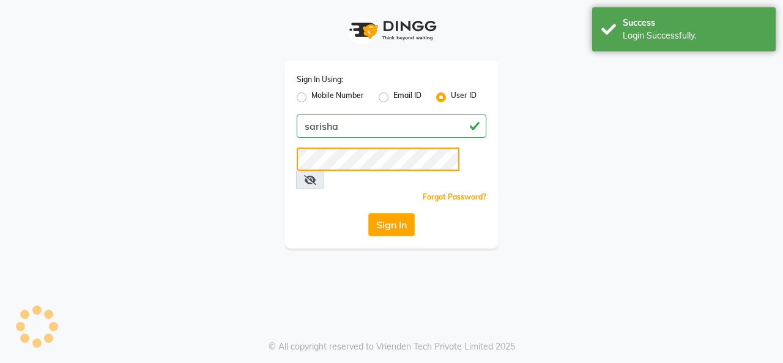 Image resolution: width=783 pixels, height=363 pixels. What do you see at coordinates (695, 23) in the screenshot?
I see `div: Success` at bounding box center [695, 23].